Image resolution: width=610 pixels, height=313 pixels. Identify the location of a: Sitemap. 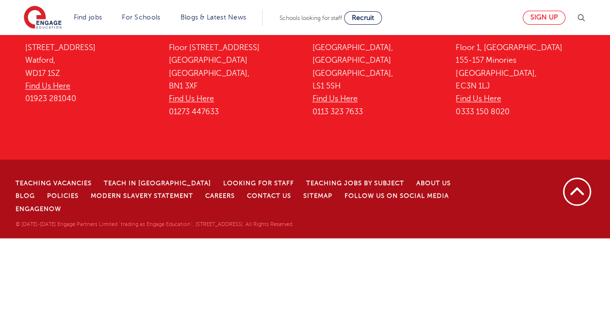
(318, 196).